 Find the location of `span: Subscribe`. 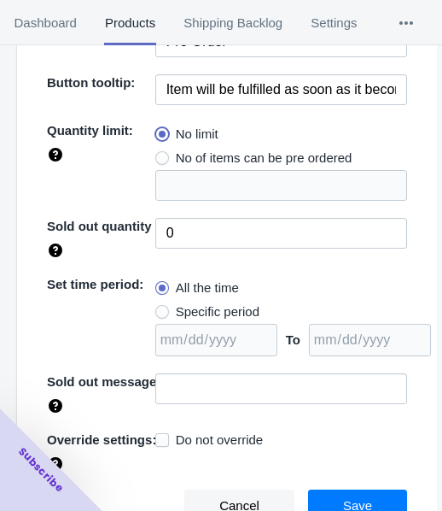

span: Subscribe is located at coordinates (41, 470).